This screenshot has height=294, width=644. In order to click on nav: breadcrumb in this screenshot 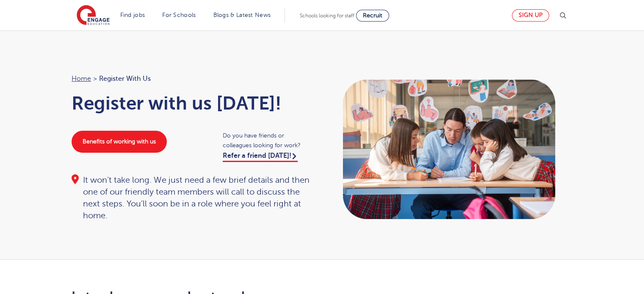, I will do `click(193, 79)`.